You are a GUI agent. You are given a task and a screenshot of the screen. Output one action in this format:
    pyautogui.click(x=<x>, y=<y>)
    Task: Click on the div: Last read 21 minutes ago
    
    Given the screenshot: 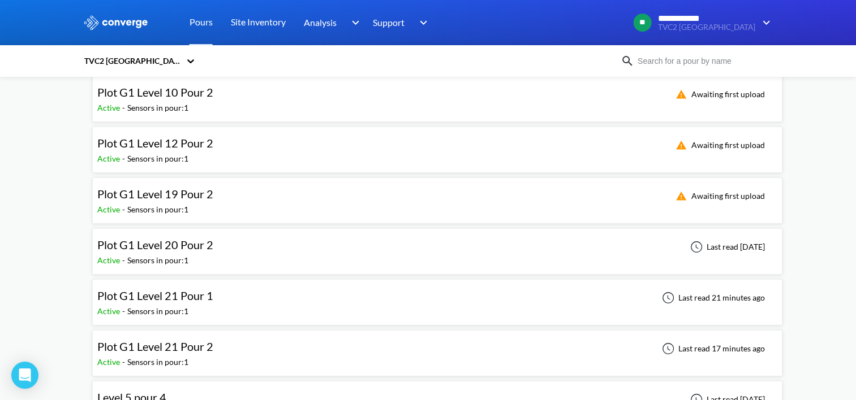 What is the action you would take?
    pyautogui.click(x=712, y=298)
    